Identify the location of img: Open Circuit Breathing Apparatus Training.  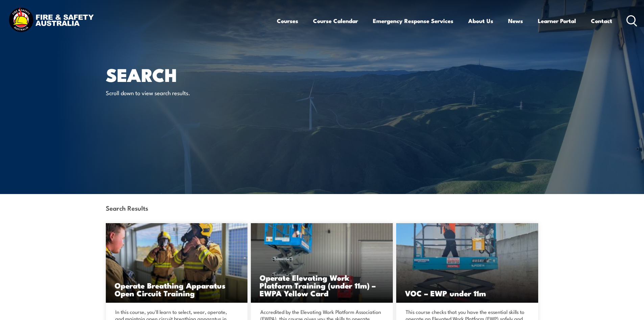
(177, 262).